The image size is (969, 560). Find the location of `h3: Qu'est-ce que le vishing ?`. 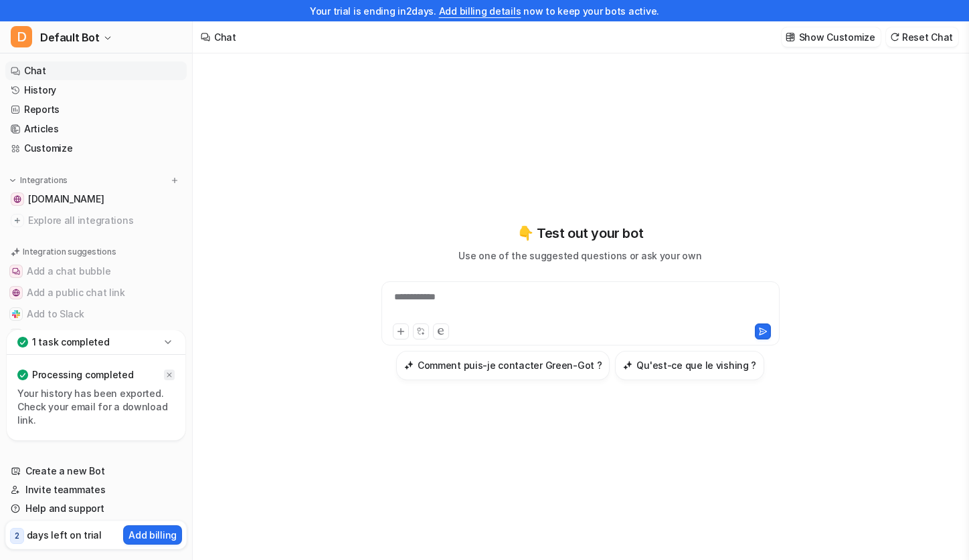

h3: Qu'est-ce que le vishing ? is located at coordinates (696, 365).